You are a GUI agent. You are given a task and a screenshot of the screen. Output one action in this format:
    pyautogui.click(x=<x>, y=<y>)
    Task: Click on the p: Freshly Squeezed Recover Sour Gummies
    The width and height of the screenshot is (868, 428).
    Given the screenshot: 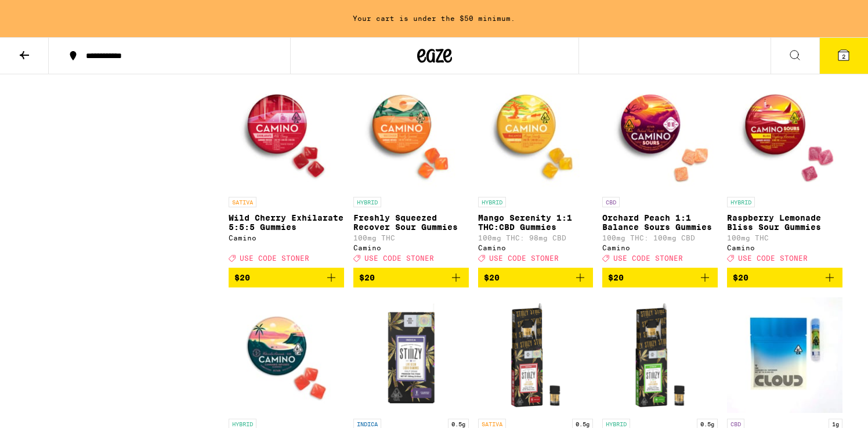 What is the action you would take?
    pyautogui.click(x=411, y=222)
    